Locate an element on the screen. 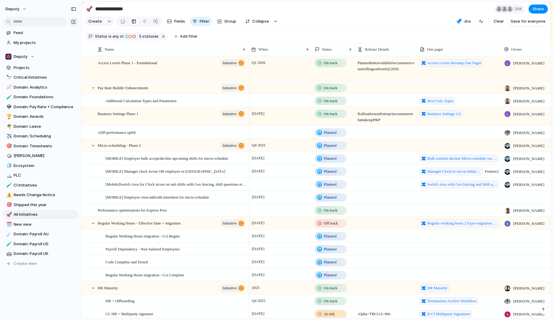 This screenshot has width=553, height=320. div: ✈️Domain: Scheduling is located at coordinates (41, 136).